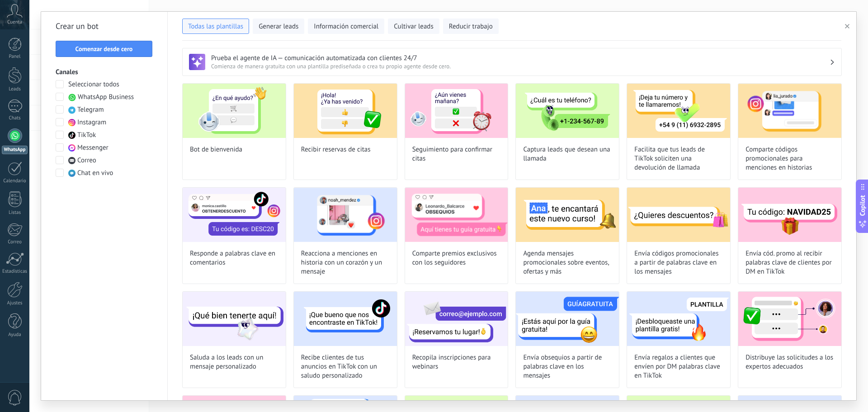 The height and width of the screenshot is (412, 868). What do you see at coordinates (457, 154) in the screenshot?
I see `span: Seguimiento para confirmar citas` at bounding box center [457, 154].